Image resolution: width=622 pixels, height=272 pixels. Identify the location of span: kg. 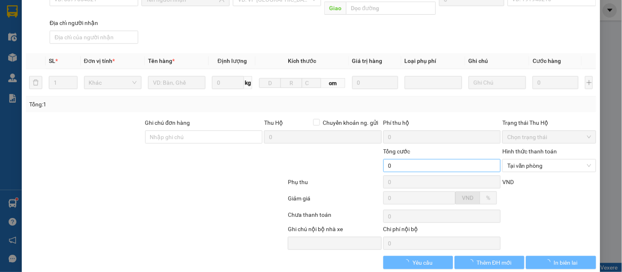
(248, 83).